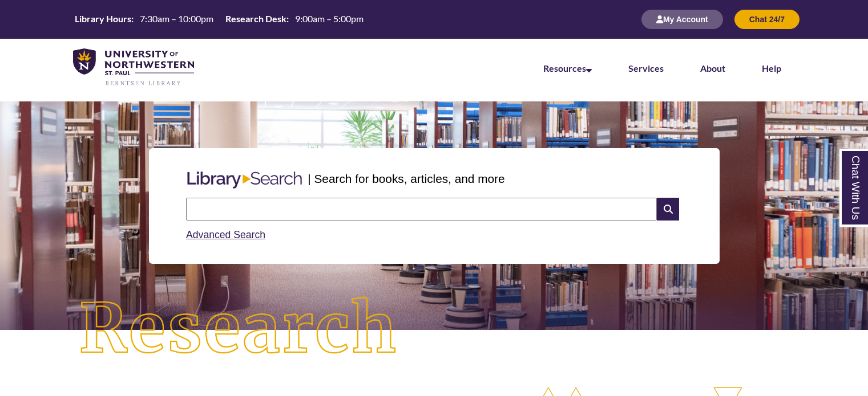 The height and width of the screenshot is (396, 868). I want to click on a: Chat 24/7, so click(766, 19).